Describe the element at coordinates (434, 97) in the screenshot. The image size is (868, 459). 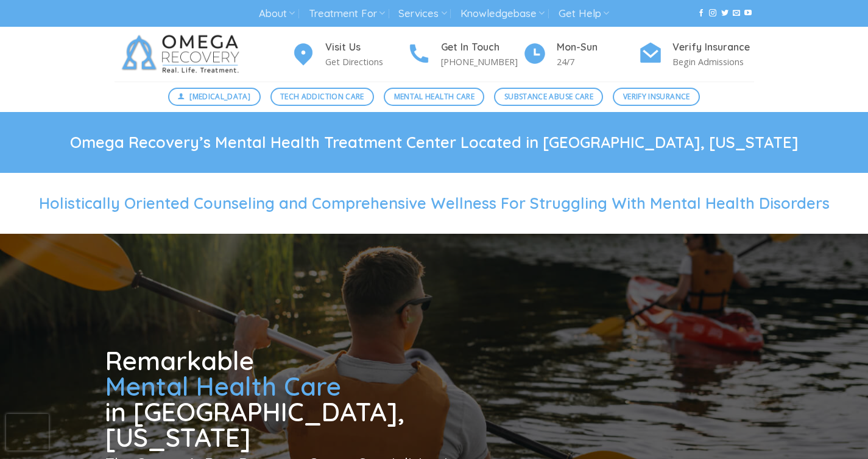
I see `a: Mental Health Care` at that location.